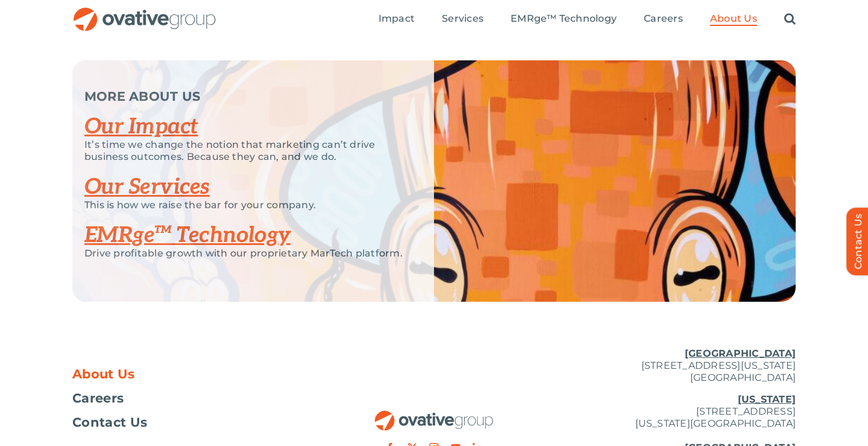 The height and width of the screenshot is (446, 868). I want to click on span: Impact, so click(396, 19).